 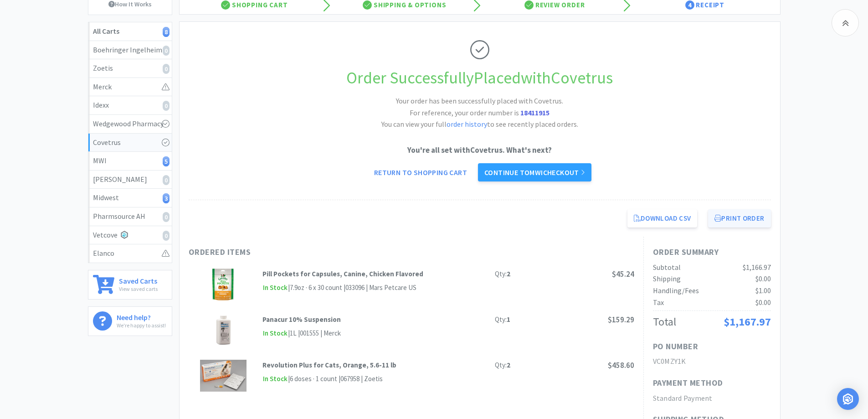 I want to click on div: Merck, so click(x=130, y=87).